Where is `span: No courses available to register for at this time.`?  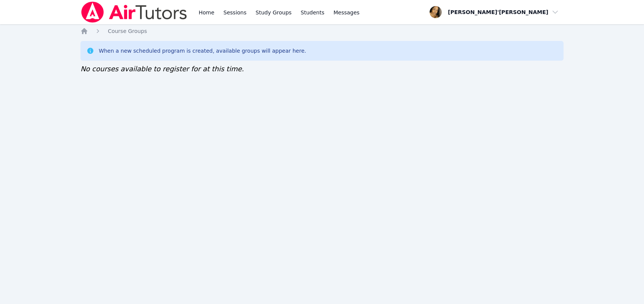
span: No courses available to register for at this time. is located at coordinates (162, 69).